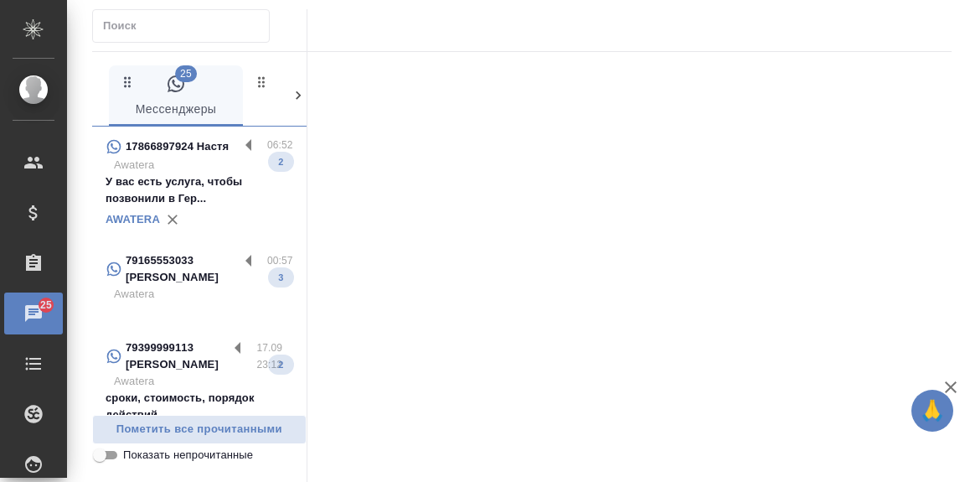  Describe the element at coordinates (280, 145) in the screenshot. I see `p: 06:52` at that location.